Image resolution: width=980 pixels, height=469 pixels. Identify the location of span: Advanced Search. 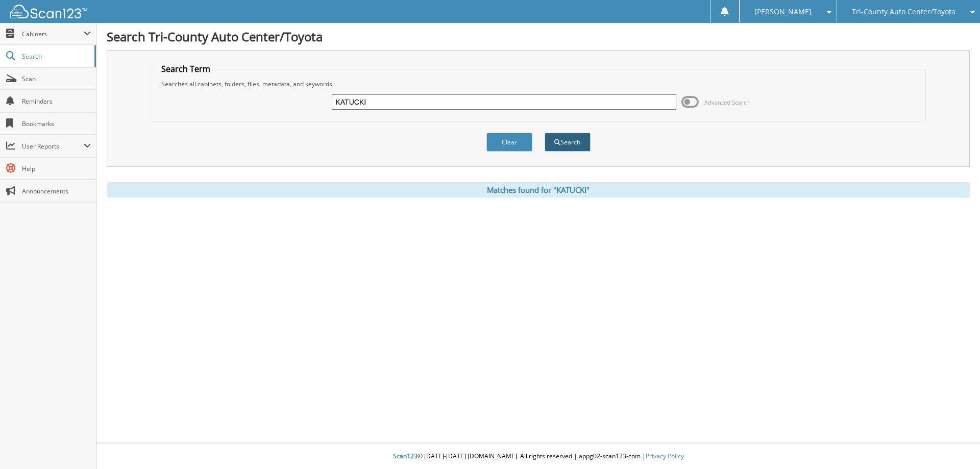
(727, 102).